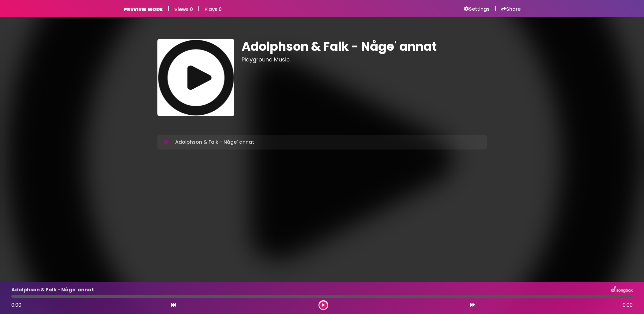 The image size is (644, 314). What do you see at coordinates (477, 9) in the screenshot?
I see `h6: Settings` at bounding box center [477, 9].